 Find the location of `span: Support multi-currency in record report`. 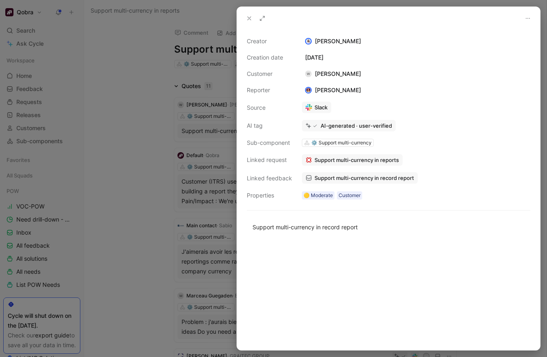

span: Support multi-currency in record report is located at coordinates (364, 178).